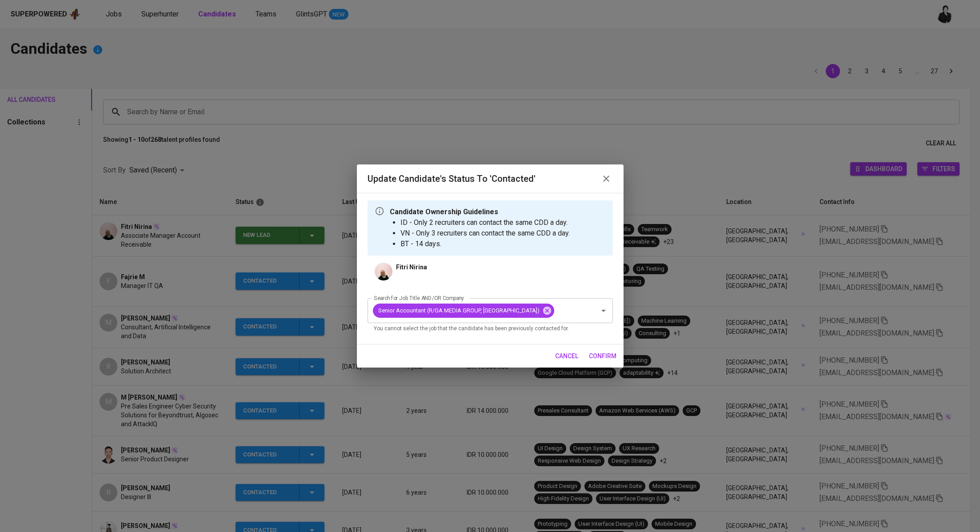 Image resolution: width=980 pixels, height=532 pixels. What do you see at coordinates (603, 310) in the screenshot?
I see `button: Open` at bounding box center [603, 310].